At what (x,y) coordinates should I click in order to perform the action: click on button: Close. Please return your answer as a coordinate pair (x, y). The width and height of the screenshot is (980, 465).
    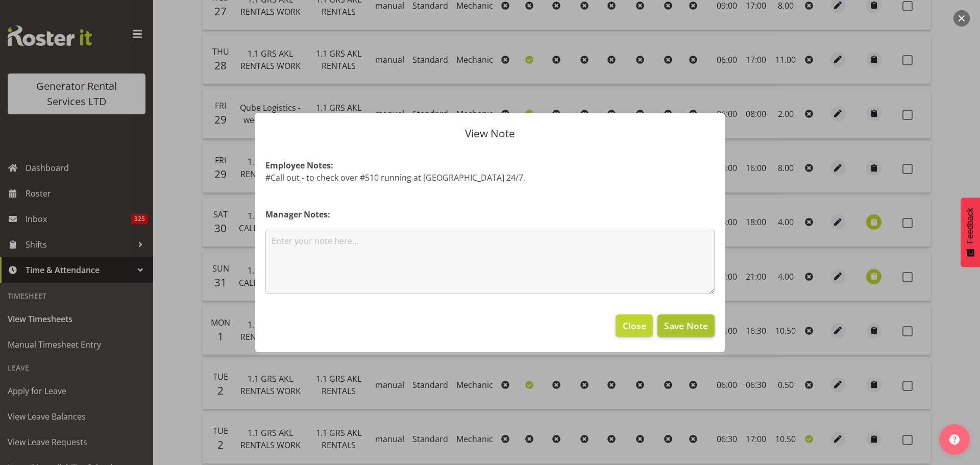
    Looking at the image, I should click on (634, 326).